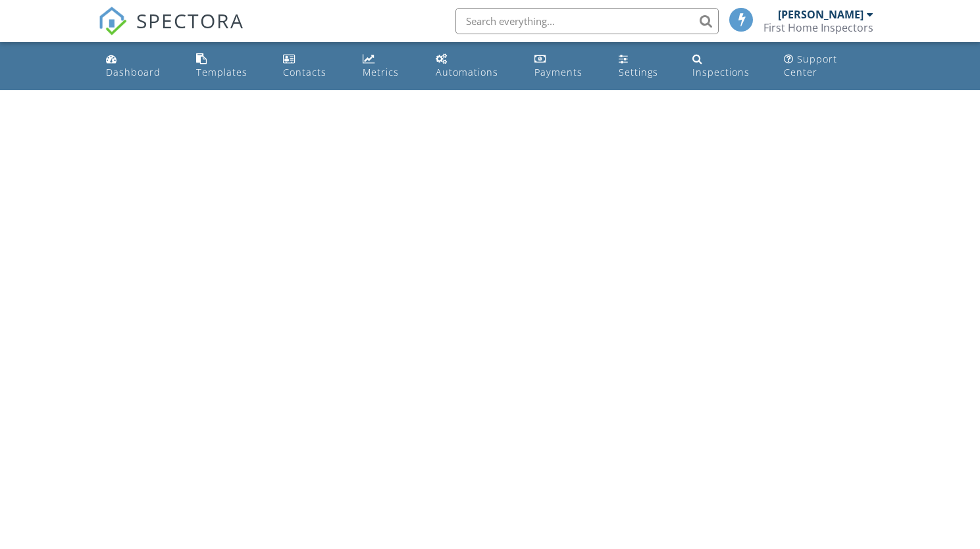 Image resolution: width=980 pixels, height=549 pixels. What do you see at coordinates (190, 21) in the screenshot?
I see `span: SPECTORA` at bounding box center [190, 21].